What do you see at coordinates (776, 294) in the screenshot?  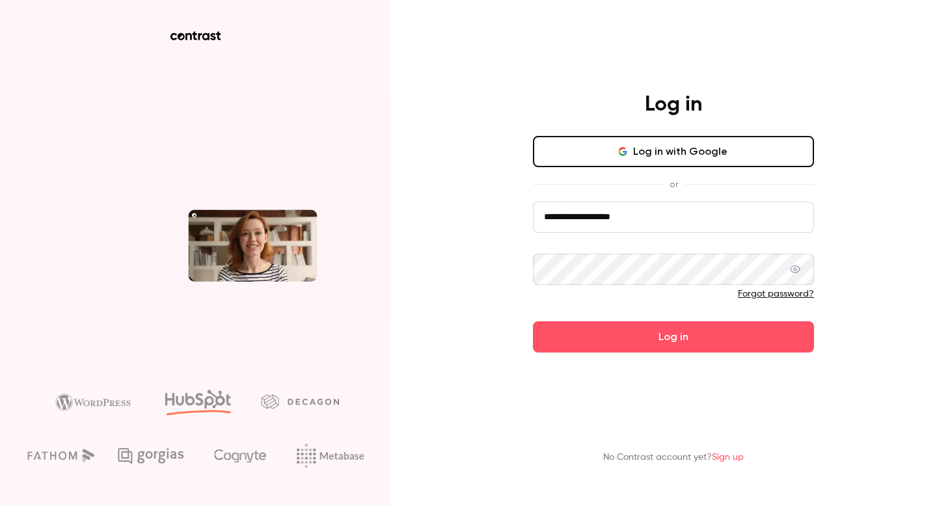 I see `a: Forgot password?` at bounding box center [776, 294].